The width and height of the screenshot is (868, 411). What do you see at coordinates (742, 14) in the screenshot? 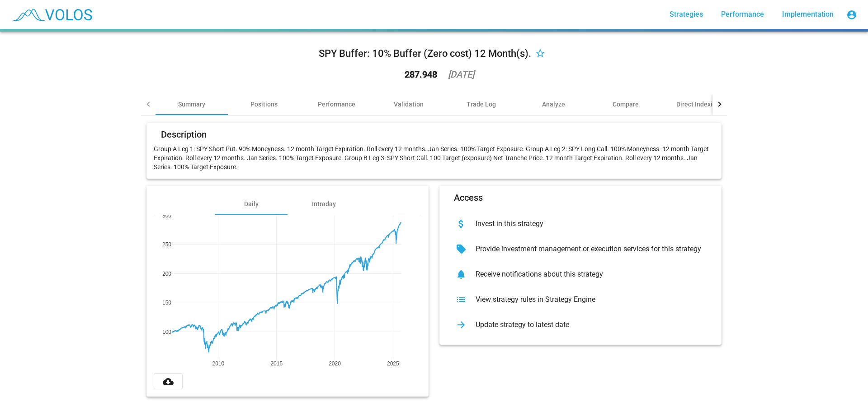
I see `a: Performance` at bounding box center [742, 14].